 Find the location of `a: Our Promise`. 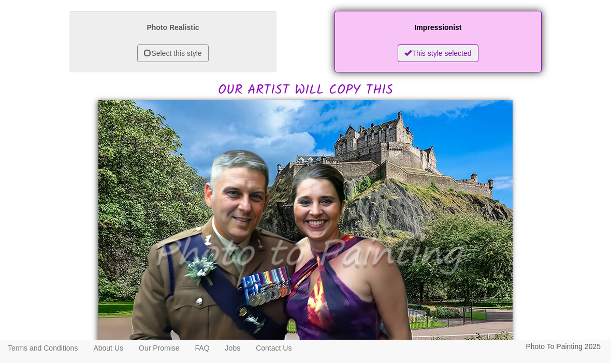

a: Our Promise is located at coordinates (159, 348).